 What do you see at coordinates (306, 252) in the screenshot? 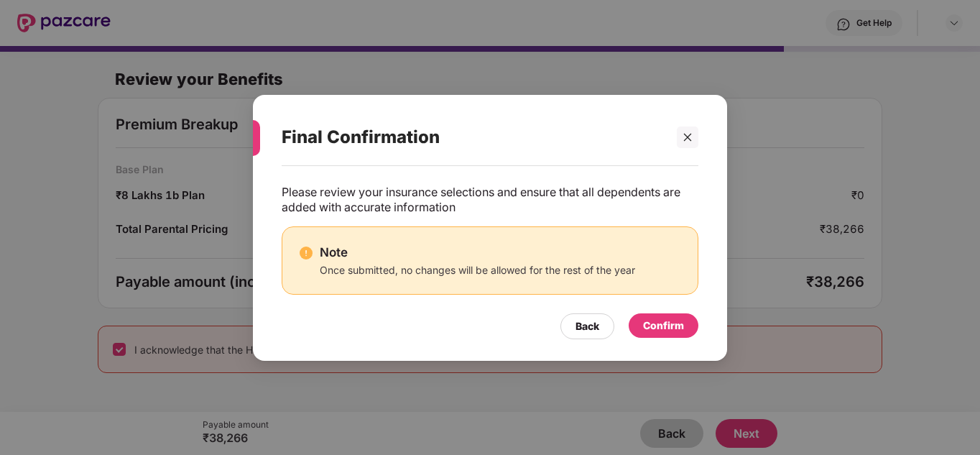
I see `img: svg+xml;base64,PHN2ZyBpZD0iRGFuZ2VyX2FsZXJ0IiBkYXRhLW5hbWU9IkRhbmdlciBhbGVydCIgeG1sbnM9Imh0dHA6Ly...` at bounding box center [306, 252].